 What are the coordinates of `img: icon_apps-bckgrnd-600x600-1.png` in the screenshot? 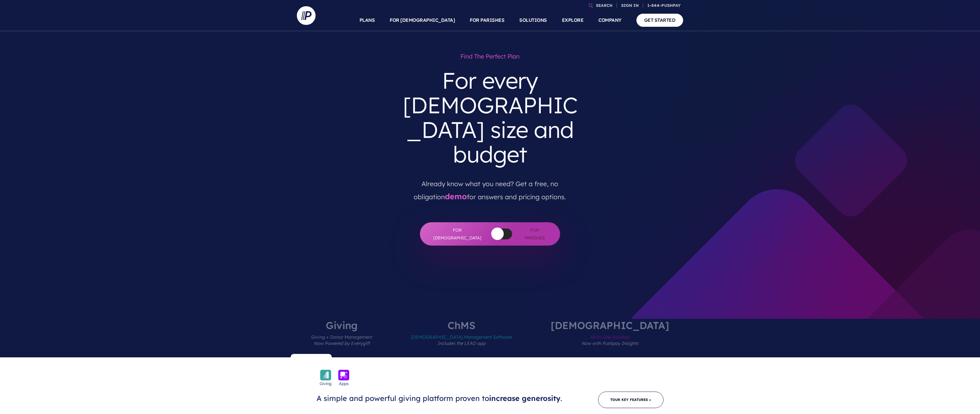 It's located at (344, 375).